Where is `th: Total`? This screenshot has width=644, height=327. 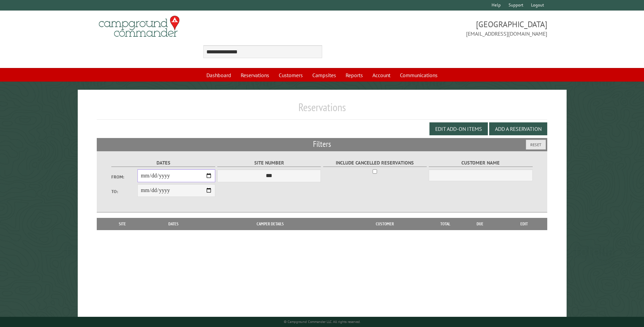 th: Total is located at coordinates (445, 224).